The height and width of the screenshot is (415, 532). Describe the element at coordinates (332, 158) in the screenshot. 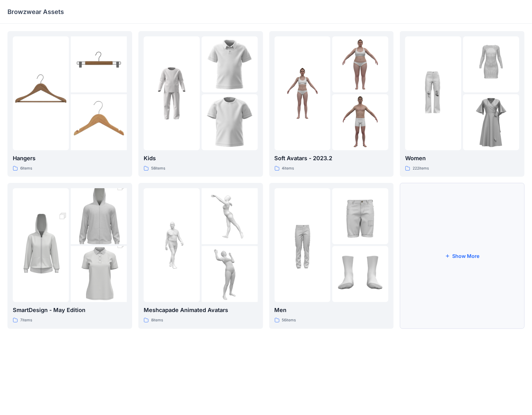

I see `p: Soft Avatars - 2023.2` at that location.